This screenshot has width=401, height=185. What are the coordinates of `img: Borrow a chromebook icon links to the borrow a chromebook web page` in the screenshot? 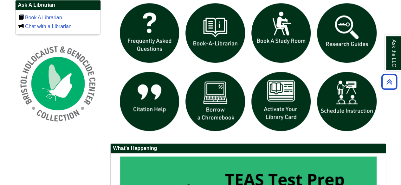 It's located at (215, 102).